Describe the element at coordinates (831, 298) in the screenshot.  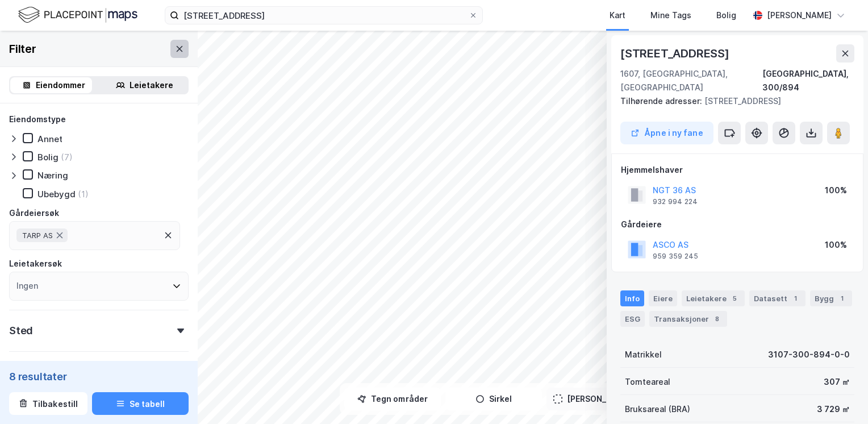
I see `div: Bygg` at that location.